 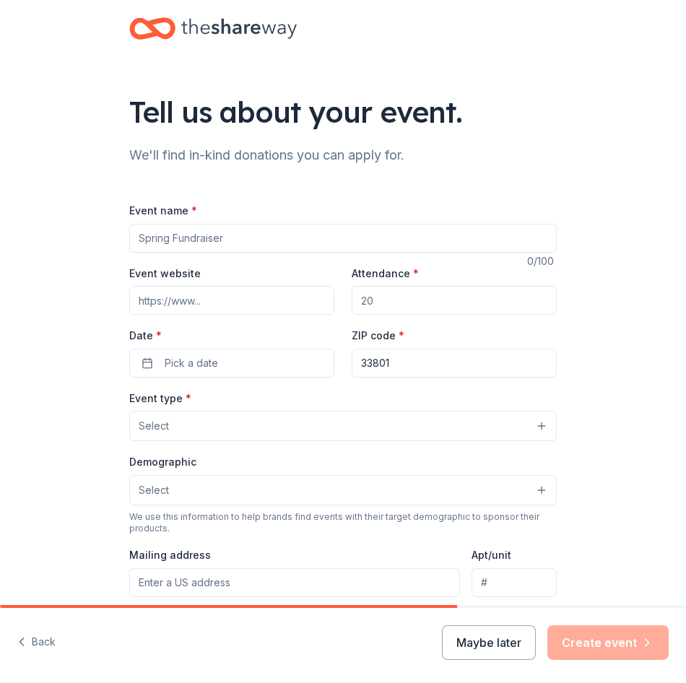 What do you see at coordinates (232, 336) in the screenshot?
I see `label: Date` at bounding box center [232, 336].